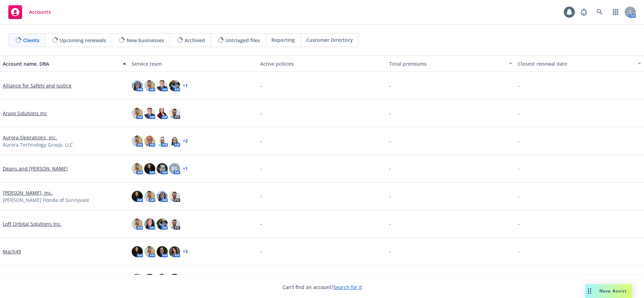 The height and width of the screenshot is (298, 644). Describe the element at coordinates (451, 63) in the screenshot. I see `button: Total premiums` at that location.